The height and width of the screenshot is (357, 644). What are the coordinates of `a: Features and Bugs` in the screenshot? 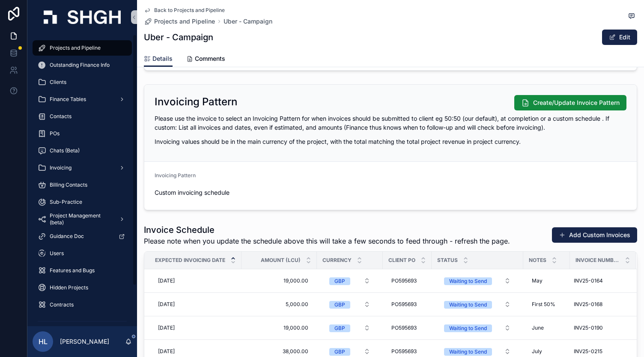 It's located at (82, 271).